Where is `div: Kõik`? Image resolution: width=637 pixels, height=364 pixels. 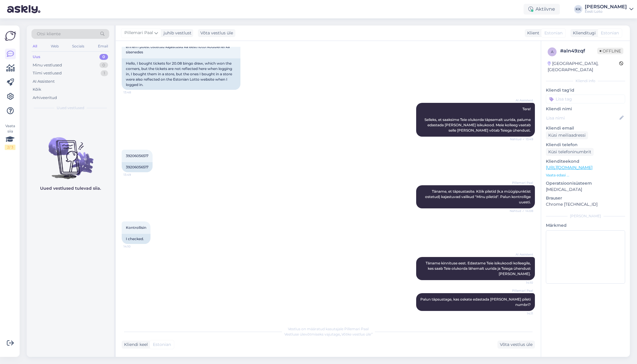 div: Kõik is located at coordinates (37, 90).